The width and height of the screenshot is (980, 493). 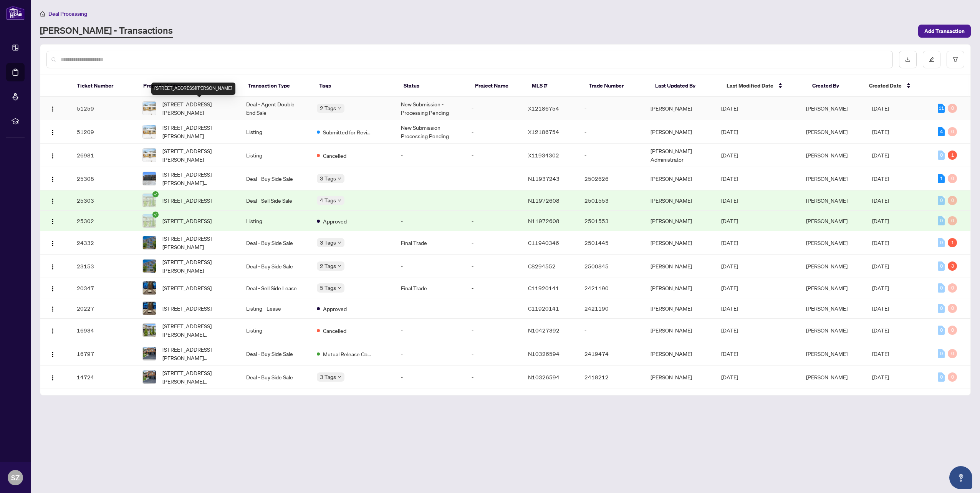 What do you see at coordinates (684, 86) in the screenshot?
I see `th: Last Updated By` at bounding box center [684, 86].